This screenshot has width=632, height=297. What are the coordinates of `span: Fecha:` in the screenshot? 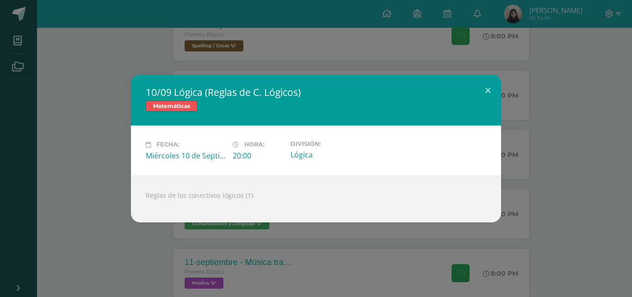 It's located at (168, 144).